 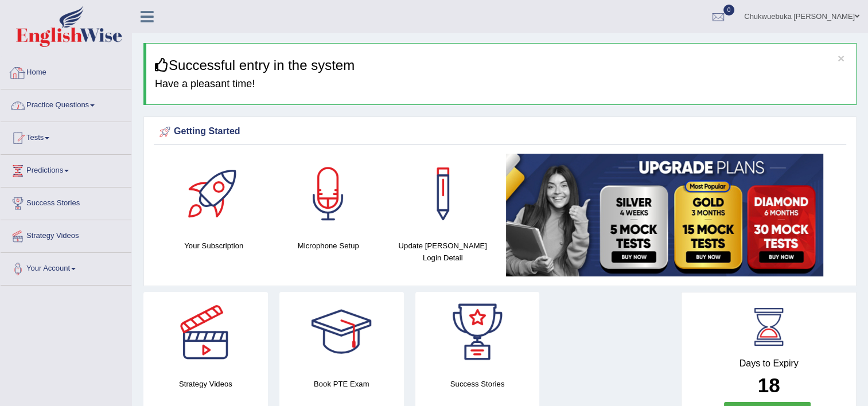 What do you see at coordinates (499, 132) in the screenshot?
I see `div: Getting Started` at bounding box center [499, 132].